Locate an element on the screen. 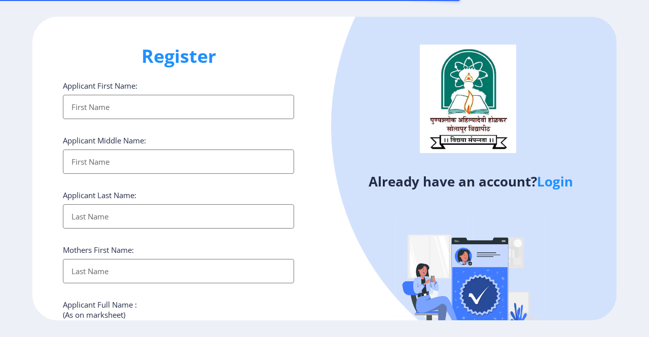 This screenshot has height=337, width=649. label: Mothers First Name: is located at coordinates (98, 250).